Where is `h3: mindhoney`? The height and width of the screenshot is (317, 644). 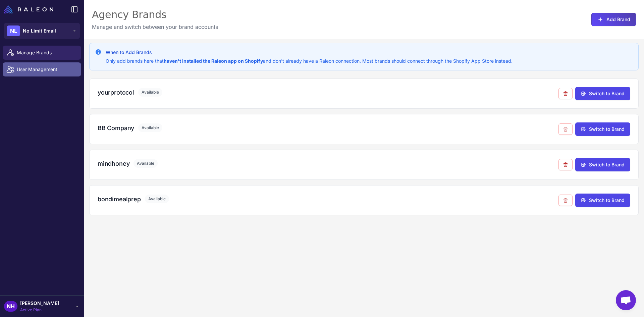 h3: mindhoney is located at coordinates (113, 163).